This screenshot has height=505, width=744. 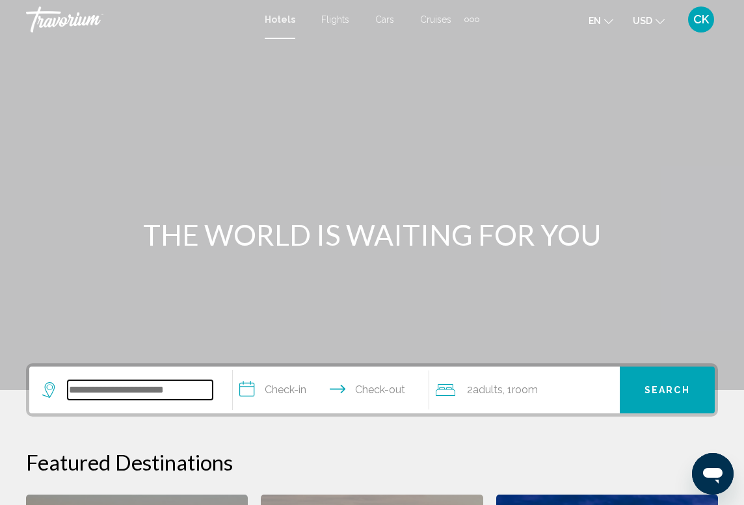 What do you see at coordinates (701, 20) in the screenshot?
I see `span: CK` at bounding box center [701, 20].